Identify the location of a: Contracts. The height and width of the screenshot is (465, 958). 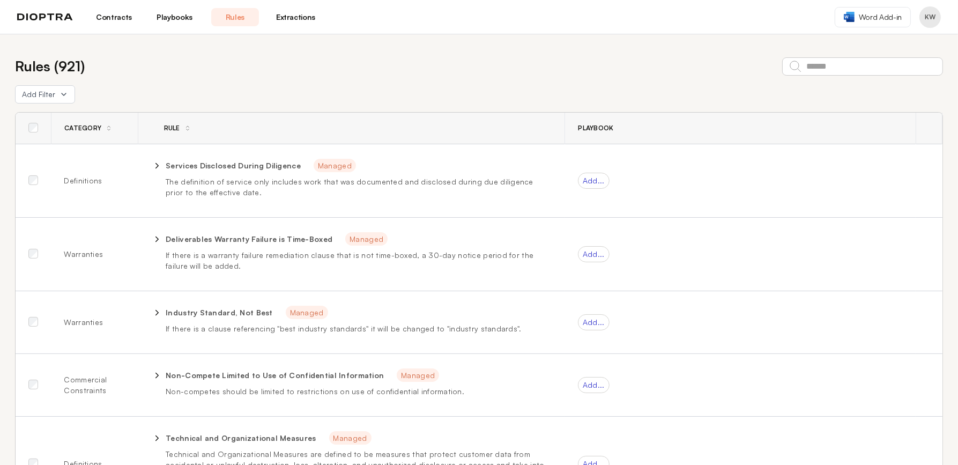
(114, 17).